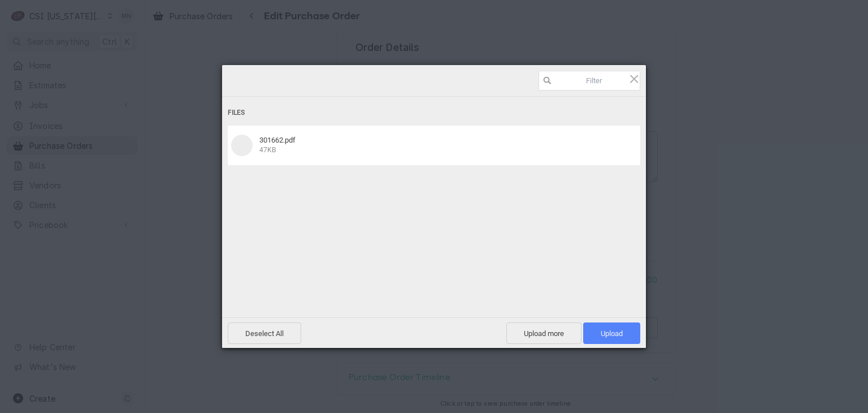  I want to click on span: Deselect All, so click(265, 333).